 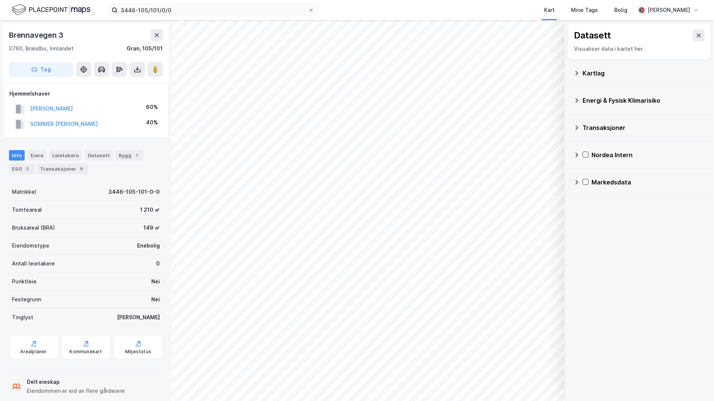 I want to click on div: Punktleie, so click(x=24, y=282).